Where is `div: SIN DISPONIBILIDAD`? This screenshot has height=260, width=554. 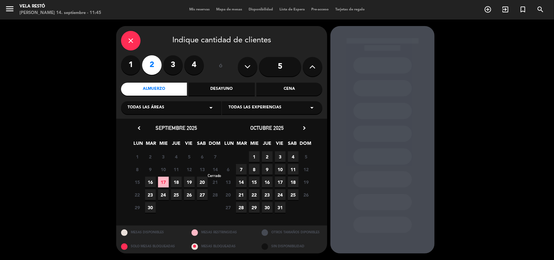
div: SIN DISPONIBILIDAD is located at coordinates (292, 246).